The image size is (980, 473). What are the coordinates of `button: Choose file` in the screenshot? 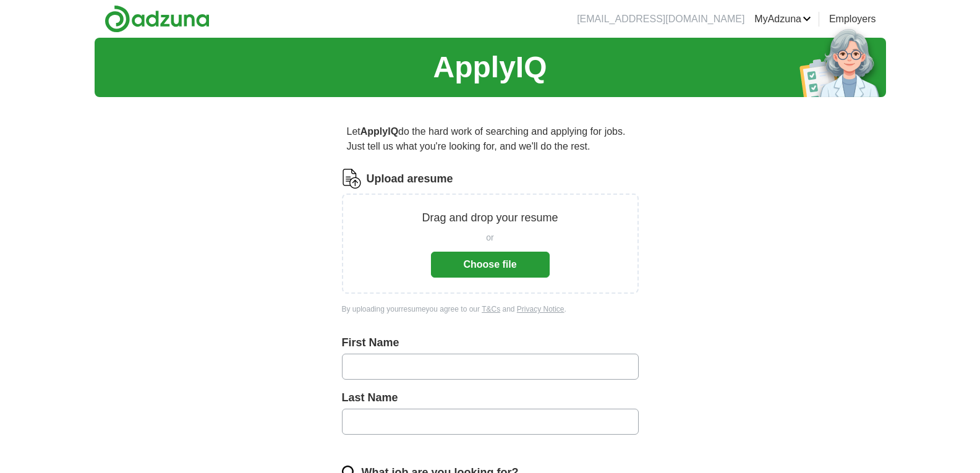 It's located at (490, 265).